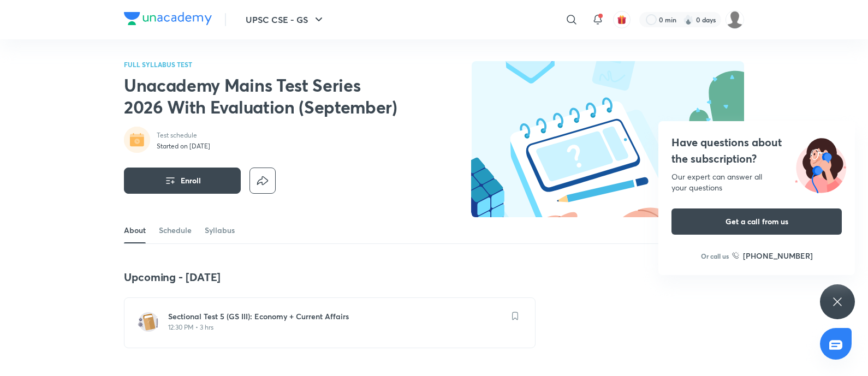 Image resolution: width=868 pixels, height=376 pixels. Describe the element at coordinates (263, 65) in the screenshot. I see `p: FULL SYLLABUS TEST` at that location.